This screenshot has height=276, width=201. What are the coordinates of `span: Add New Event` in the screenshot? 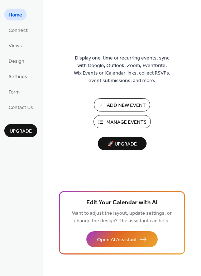 It's located at (126, 105).